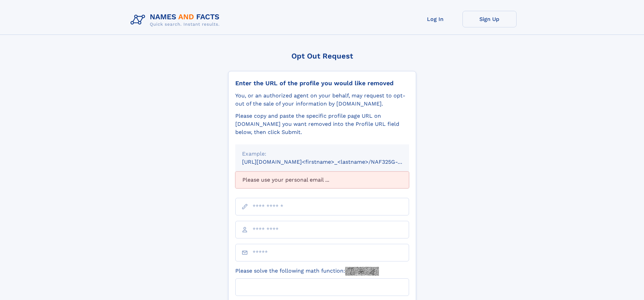  Describe the element at coordinates (307, 271) in the screenshot. I see `label: Please solve the following math function:` at that location.